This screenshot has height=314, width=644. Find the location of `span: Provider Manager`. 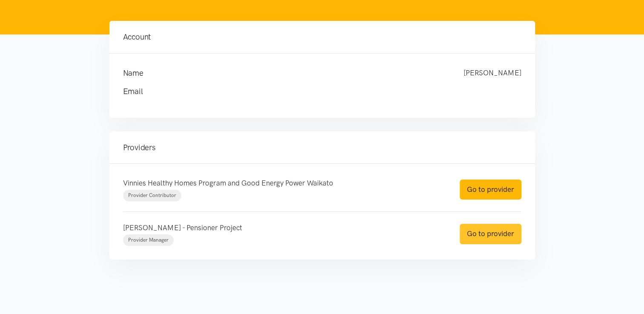

span: Provider Manager is located at coordinates (148, 240).